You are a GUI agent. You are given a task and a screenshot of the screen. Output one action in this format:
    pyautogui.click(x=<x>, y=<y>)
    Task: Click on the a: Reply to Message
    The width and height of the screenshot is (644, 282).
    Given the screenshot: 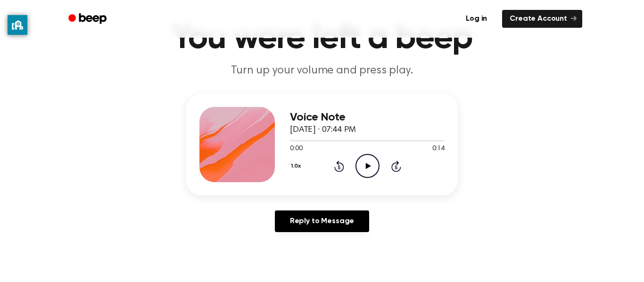 What is the action you would take?
    pyautogui.click(x=322, y=222)
    